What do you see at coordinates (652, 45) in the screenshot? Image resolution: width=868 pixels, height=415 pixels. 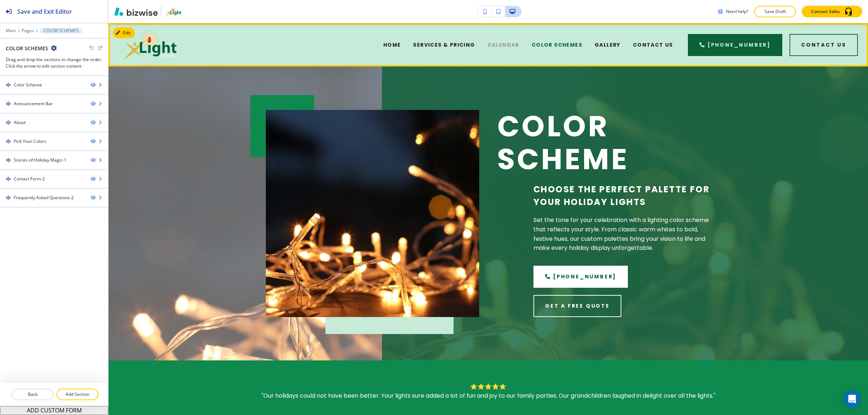 I see `span: CONTACT US` at bounding box center [652, 45].